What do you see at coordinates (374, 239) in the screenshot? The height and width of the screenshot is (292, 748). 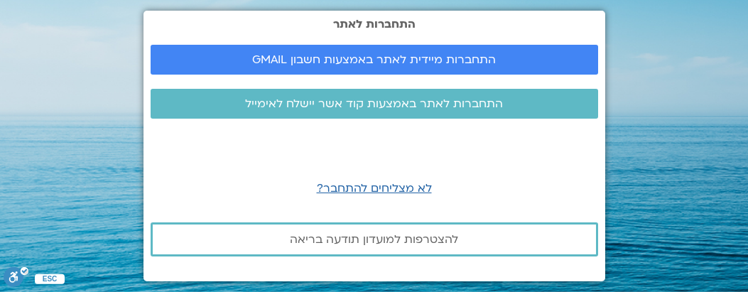 I see `span: להצטרפות למועדון תודעה בריאה` at bounding box center [374, 239].